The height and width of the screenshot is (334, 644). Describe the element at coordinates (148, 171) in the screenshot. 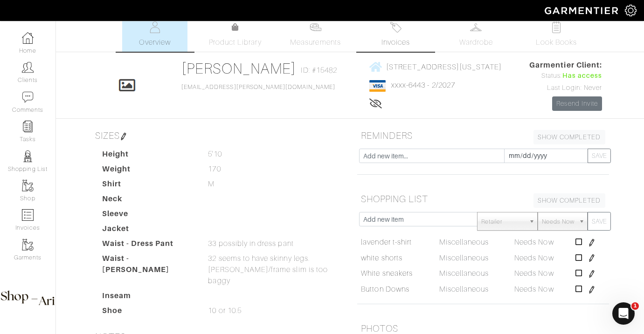

I see `dt: Weight` at that location.